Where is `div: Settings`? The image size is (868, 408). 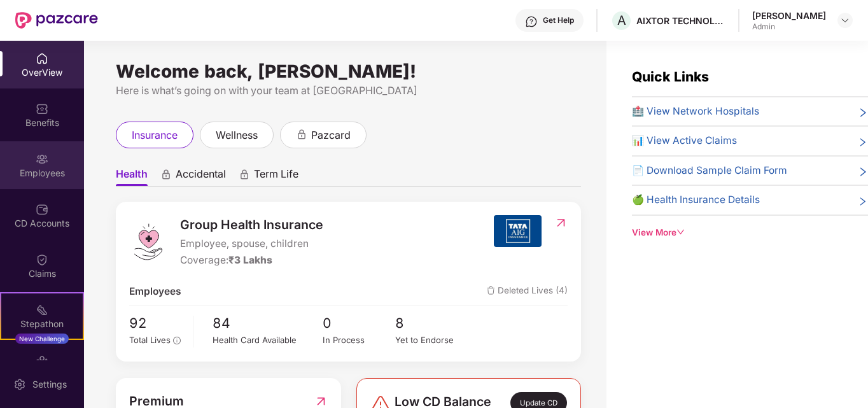
div: Settings is located at coordinates (50, 384).